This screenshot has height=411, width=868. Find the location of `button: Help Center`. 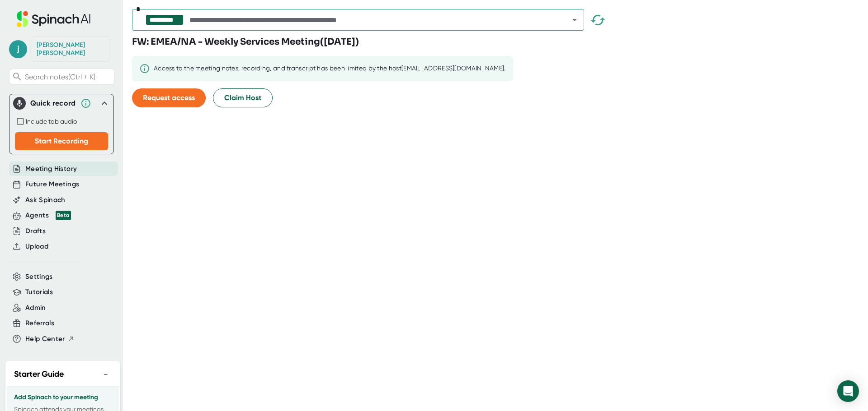

button: Help Center is located at coordinates (49, 339).